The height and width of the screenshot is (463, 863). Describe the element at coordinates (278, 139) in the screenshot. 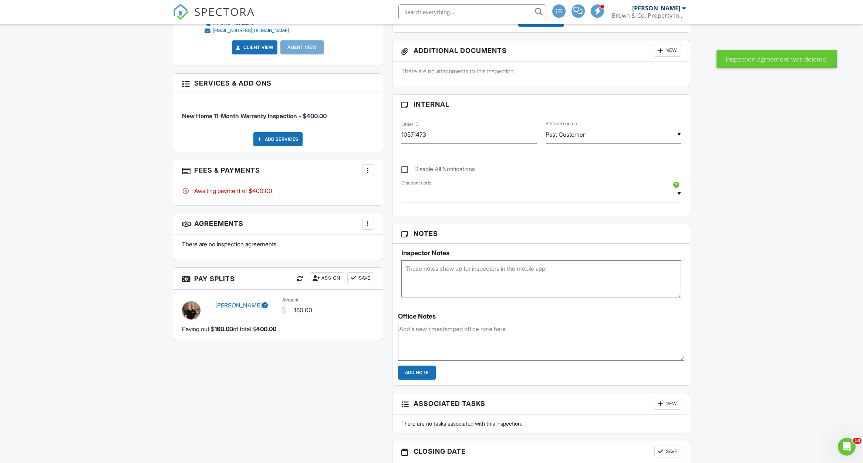

I see `div: Add Services` at that location.